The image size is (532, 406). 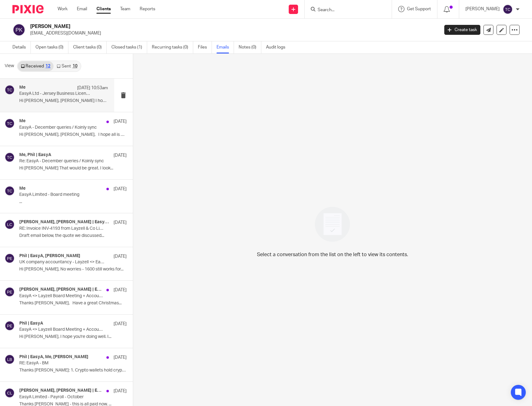 I want to click on p: EasyA Limited - Board meeting, so click(x=62, y=195).